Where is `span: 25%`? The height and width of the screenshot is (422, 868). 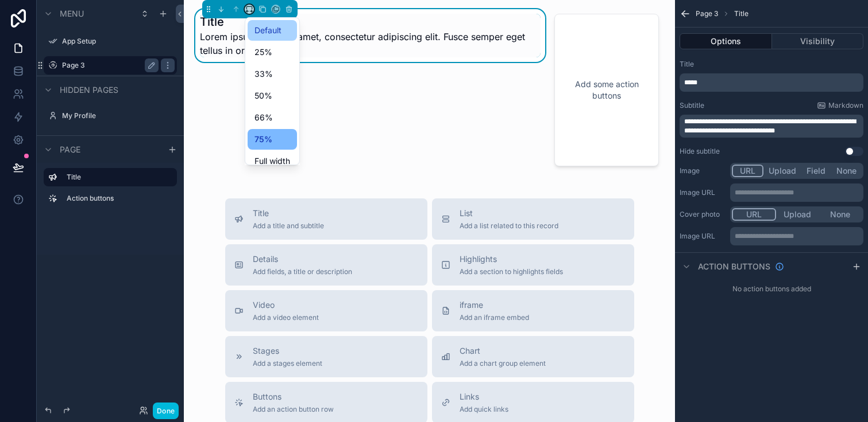 span: 25% is located at coordinates (263, 53).